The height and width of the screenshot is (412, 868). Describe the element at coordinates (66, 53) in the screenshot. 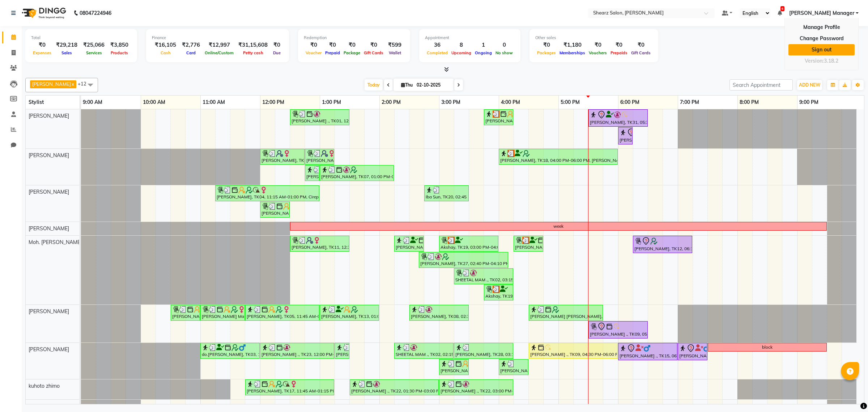

I see `span: Sales` at that location.